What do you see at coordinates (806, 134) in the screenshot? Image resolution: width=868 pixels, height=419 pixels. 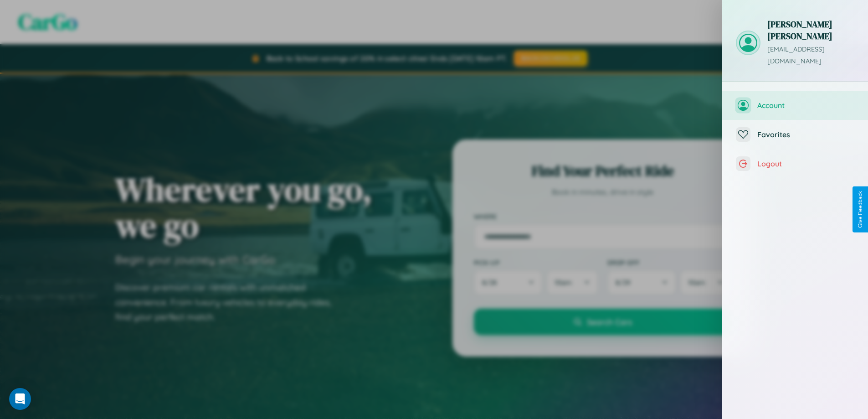 I see `span: Favorites` at bounding box center [806, 134].